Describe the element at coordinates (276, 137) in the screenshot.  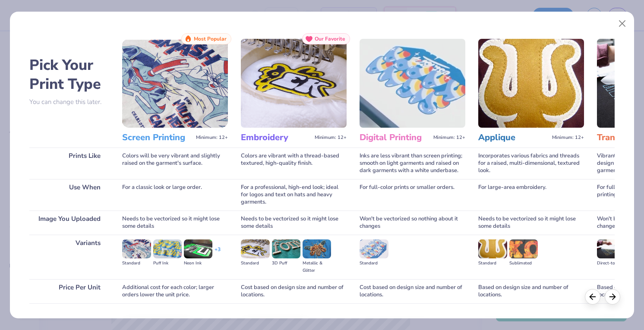
I see `h3: Embroidery` at that location.